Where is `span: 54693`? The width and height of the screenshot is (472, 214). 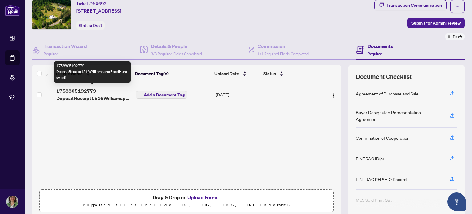
span: 54693 is located at coordinates (100, 4).